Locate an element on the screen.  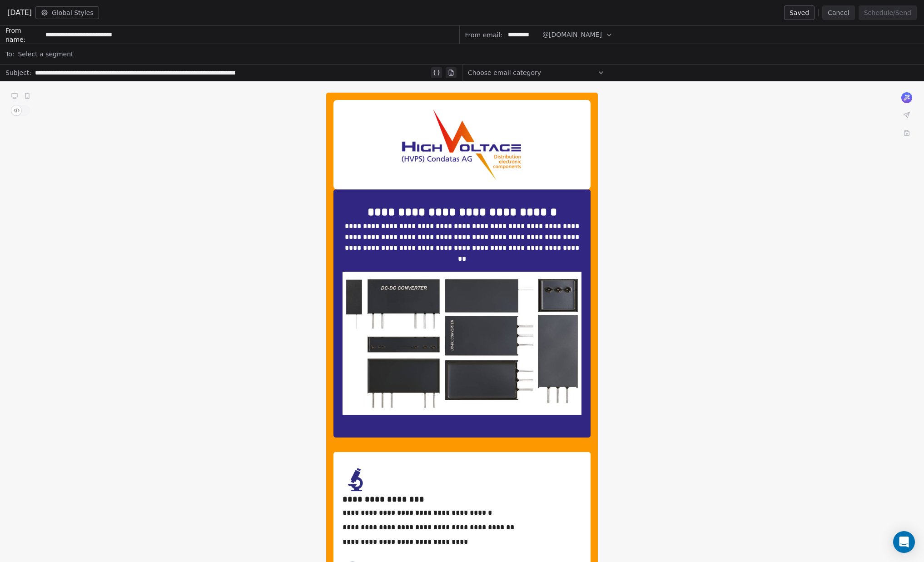
button: Global Styles is located at coordinates (67, 13).